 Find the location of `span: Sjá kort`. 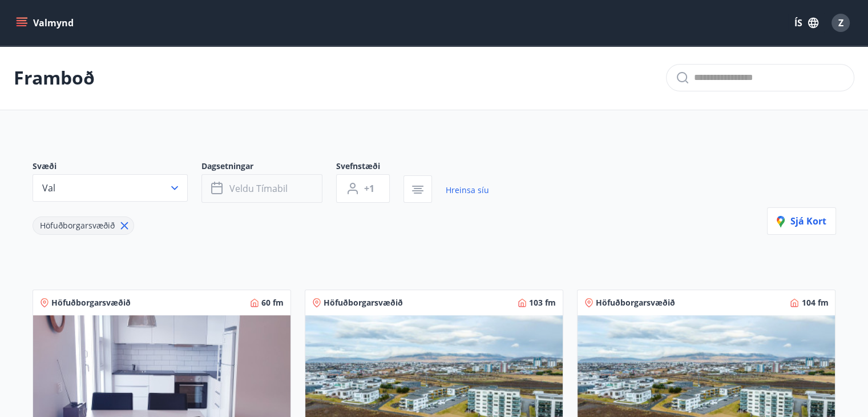

span: Sjá kort is located at coordinates (801, 221).